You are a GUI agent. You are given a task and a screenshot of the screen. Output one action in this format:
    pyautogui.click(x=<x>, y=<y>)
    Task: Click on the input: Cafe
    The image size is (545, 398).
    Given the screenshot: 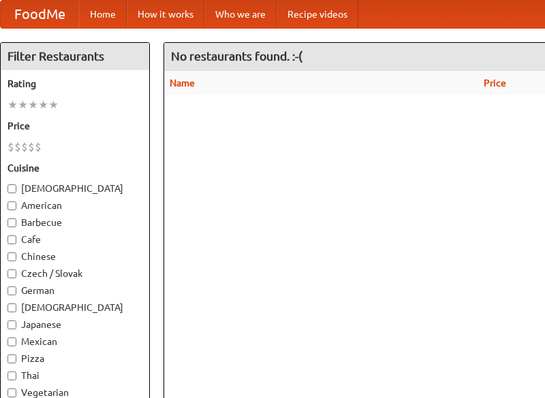 What is the action you would take?
    pyautogui.click(x=12, y=240)
    